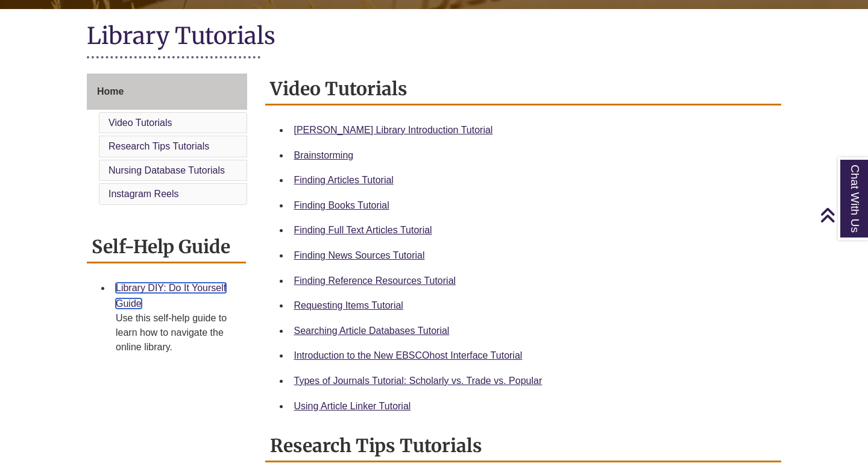 The width and height of the screenshot is (868, 469). I want to click on a: Video Tutorials, so click(140, 123).